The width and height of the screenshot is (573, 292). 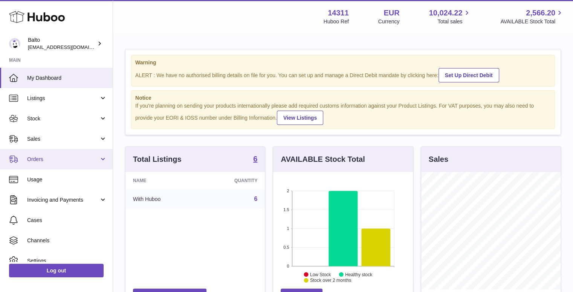 What do you see at coordinates (454, 21) in the screenshot?
I see `span: Total sales` at bounding box center [454, 21].